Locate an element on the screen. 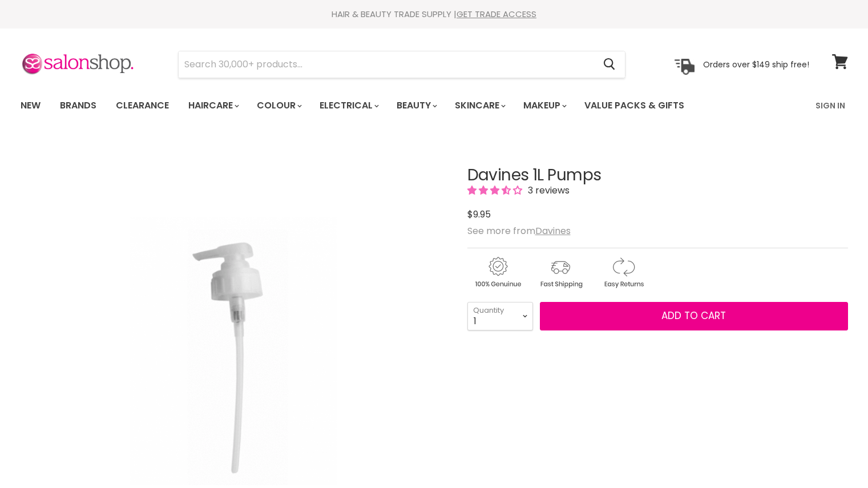 The width and height of the screenshot is (868, 488). a: Clearance is located at coordinates (142, 106).